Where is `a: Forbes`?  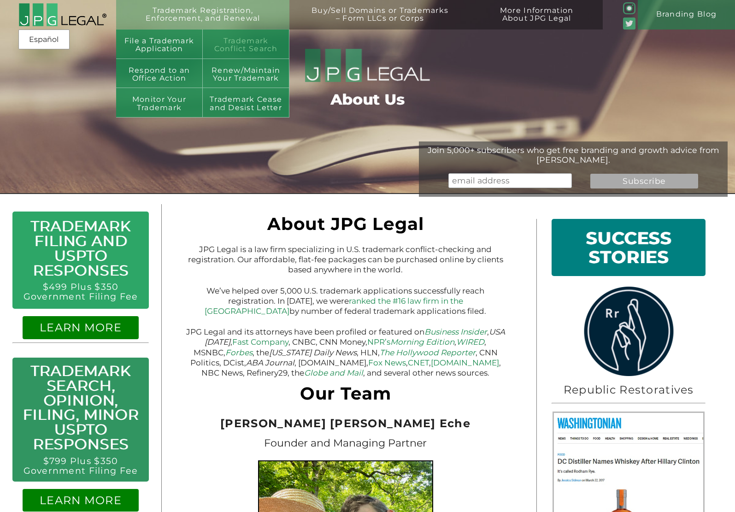 a: Forbes is located at coordinates (239, 353).